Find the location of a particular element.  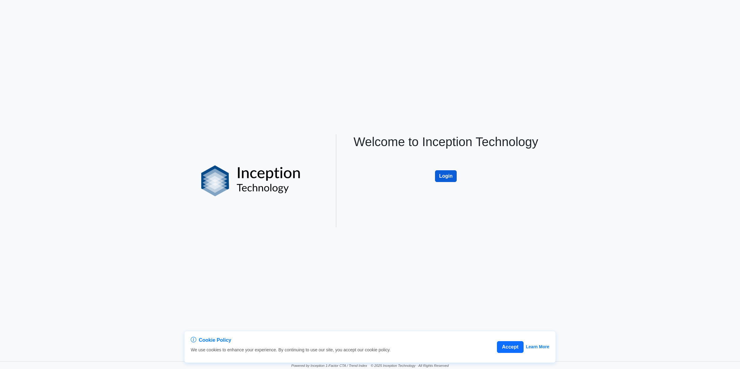

h1: Welcome to Inception Technology is located at coordinates (446, 142).